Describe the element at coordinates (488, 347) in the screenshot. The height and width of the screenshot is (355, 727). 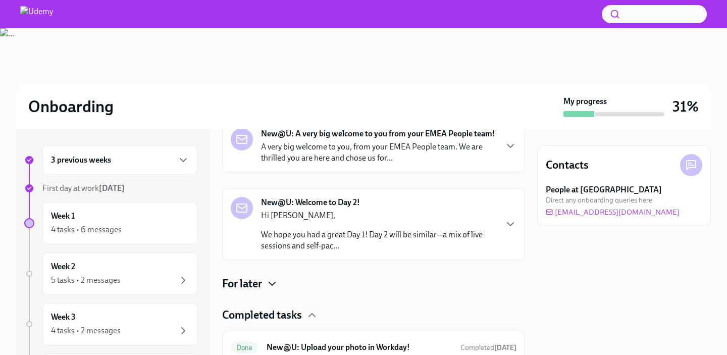
I see `span: September 19th, 2025 08:46` at that location.